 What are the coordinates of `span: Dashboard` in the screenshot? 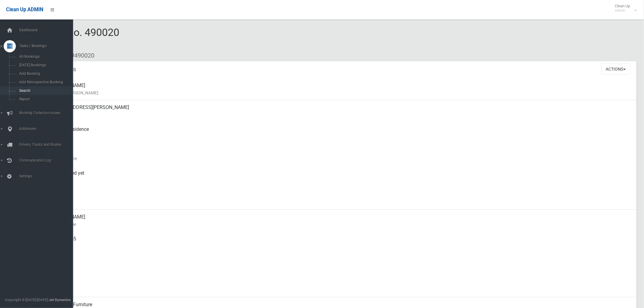 It's located at (48, 30).